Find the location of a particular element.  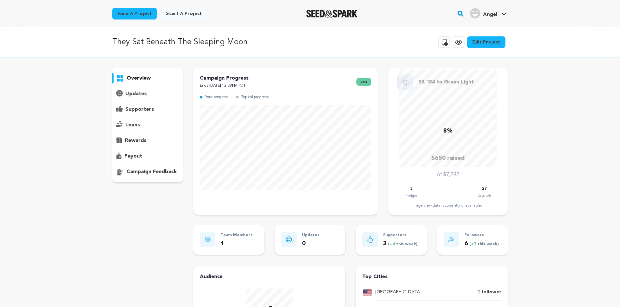

button: loans is located at coordinates (148, 125).